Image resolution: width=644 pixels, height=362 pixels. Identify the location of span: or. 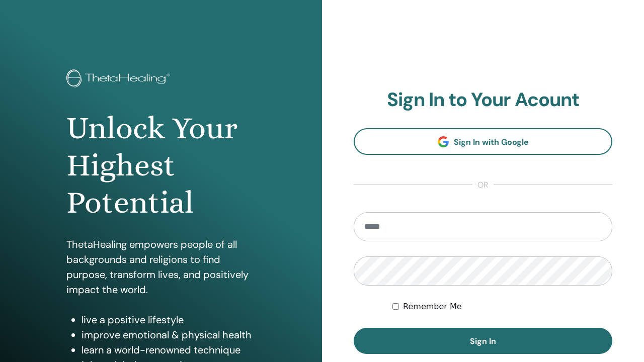
(483, 185).